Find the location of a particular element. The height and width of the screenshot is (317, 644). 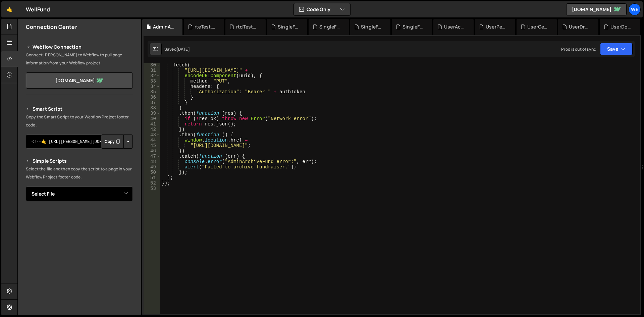

div: Saved is located at coordinates (177, 49).